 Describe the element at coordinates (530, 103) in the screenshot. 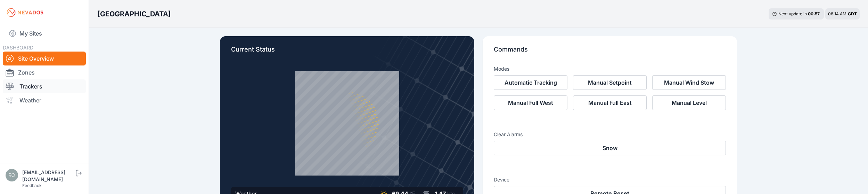

I see `button: Manual Full West` at that location.